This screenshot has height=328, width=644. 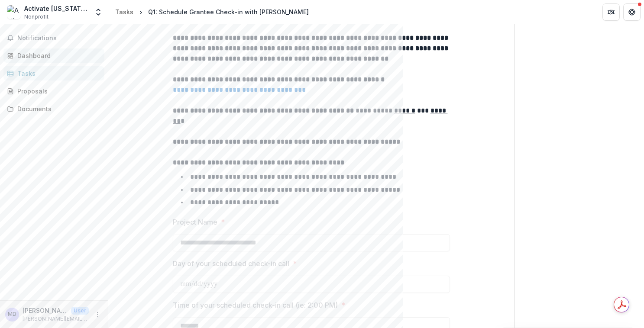 I want to click on div: Dashboard, so click(x=57, y=55).